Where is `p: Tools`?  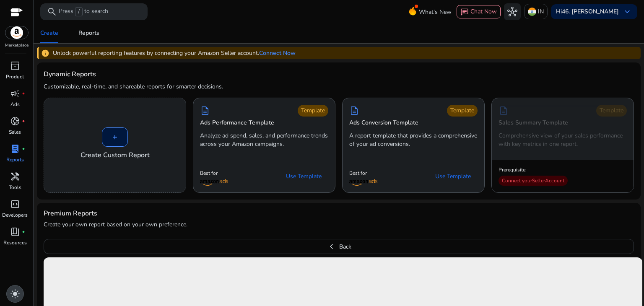
p: Tools is located at coordinates (15, 187).